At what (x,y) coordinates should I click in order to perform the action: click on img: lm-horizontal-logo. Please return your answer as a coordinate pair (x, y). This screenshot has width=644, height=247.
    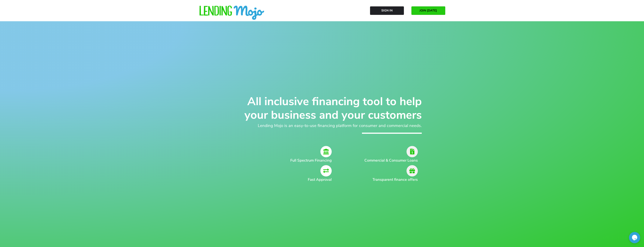
    Looking at the image, I should click on (232, 13).